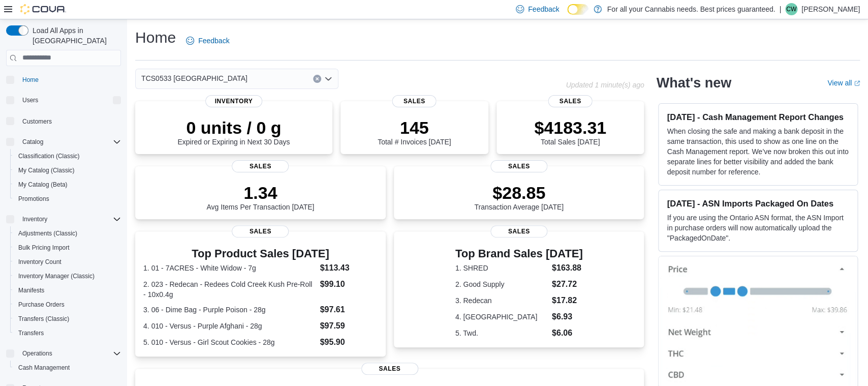  Describe the element at coordinates (349, 326) in the screenshot. I see `dd: $97.59` at that location.